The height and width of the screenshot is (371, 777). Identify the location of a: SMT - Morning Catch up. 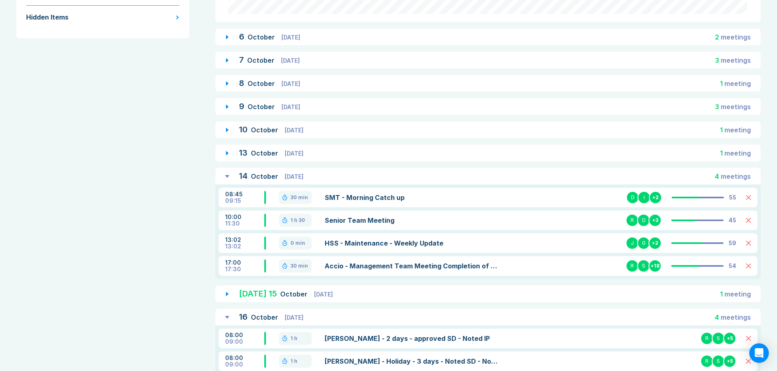
(412, 198).